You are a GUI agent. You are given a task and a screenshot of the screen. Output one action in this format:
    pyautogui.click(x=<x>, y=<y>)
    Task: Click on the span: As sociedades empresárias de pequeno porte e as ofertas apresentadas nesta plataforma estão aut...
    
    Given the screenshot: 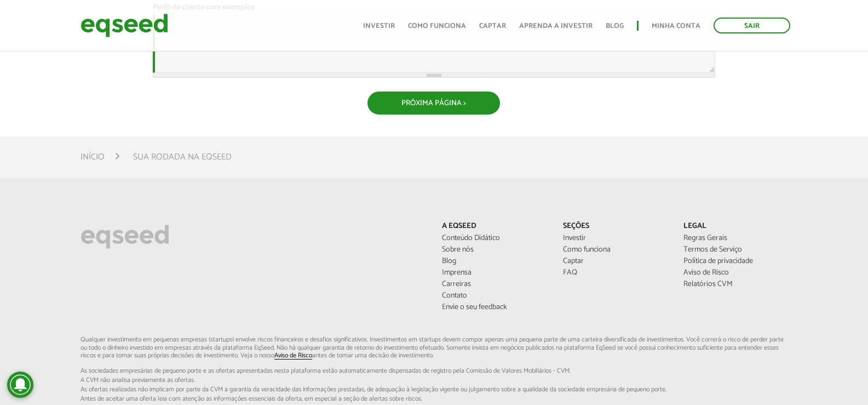 What is the action you would take?
    pyautogui.click(x=434, y=371)
    